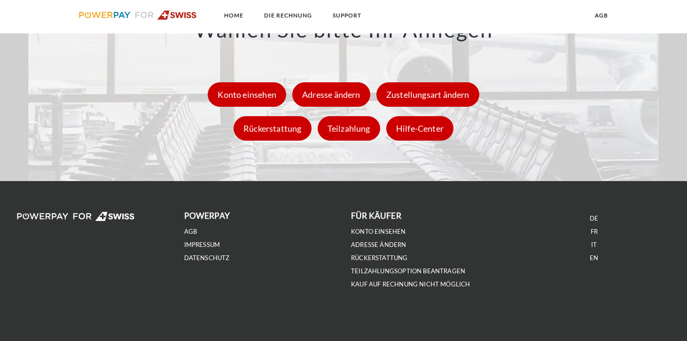 The height and width of the screenshot is (341, 687). Describe the element at coordinates (594, 218) in the screenshot. I see `a: DE` at that location.